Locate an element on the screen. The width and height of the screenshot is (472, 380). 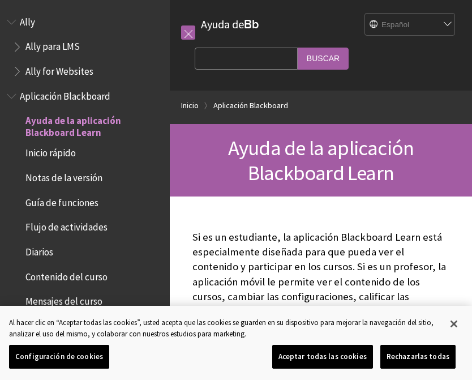
span: Inicio rápido is located at coordinates (50, 151).